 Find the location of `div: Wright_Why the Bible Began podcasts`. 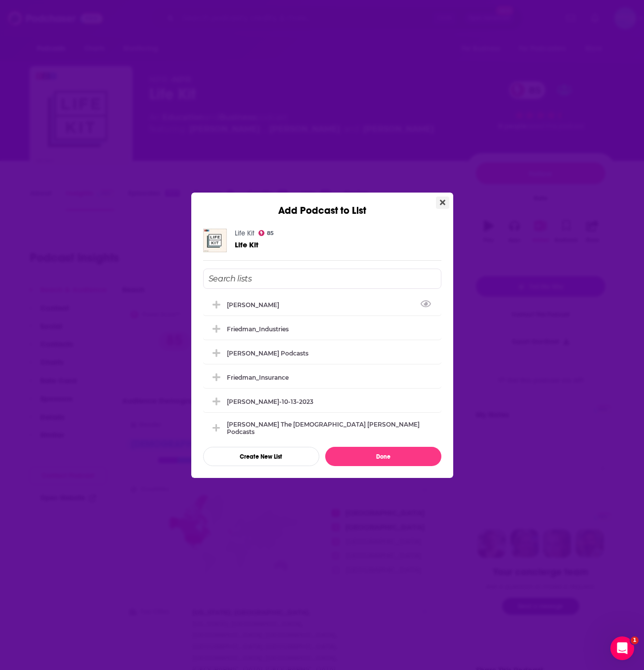

div: Wright_Why the Bible Began podcasts is located at coordinates (322, 428).